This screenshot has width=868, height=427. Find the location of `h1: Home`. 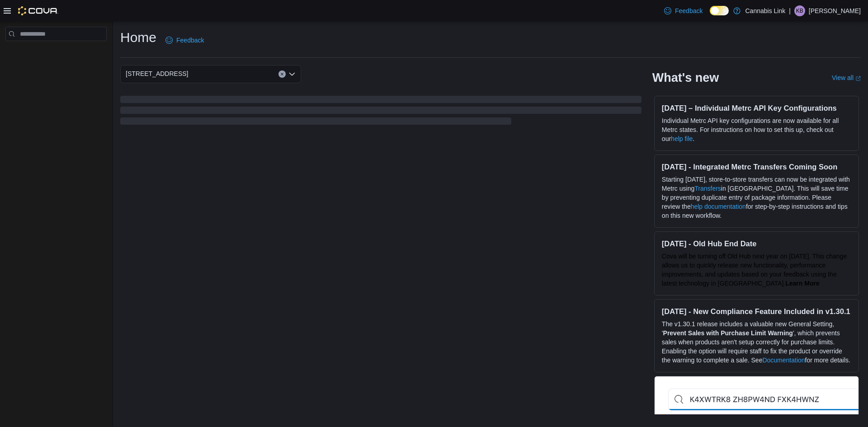

h1: Home is located at coordinates (139, 38).